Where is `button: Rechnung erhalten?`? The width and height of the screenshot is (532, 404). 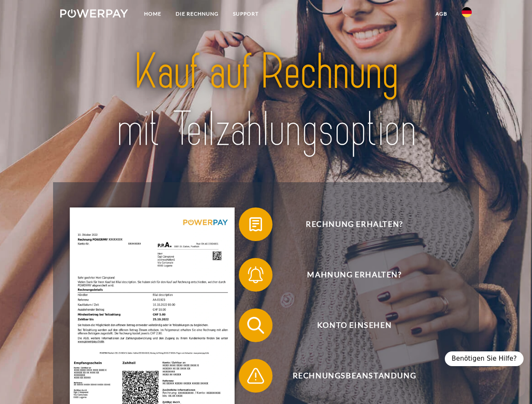 button: Rechnung erhalten? is located at coordinates (348, 224).